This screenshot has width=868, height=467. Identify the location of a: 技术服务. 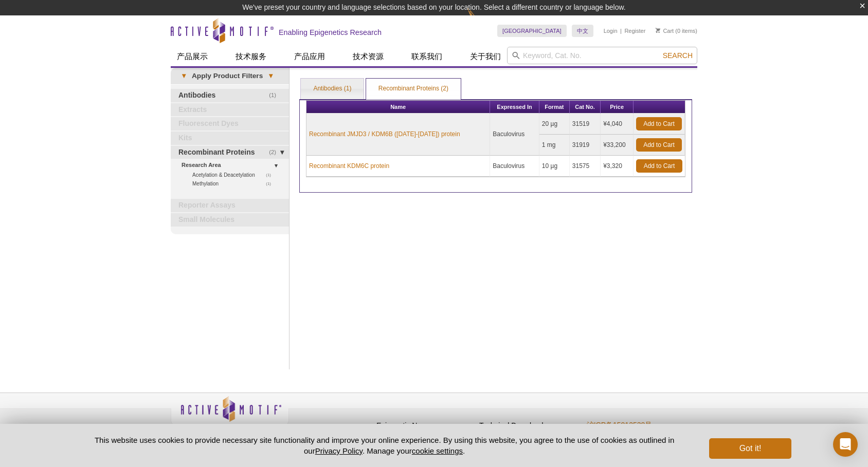
(251, 57).